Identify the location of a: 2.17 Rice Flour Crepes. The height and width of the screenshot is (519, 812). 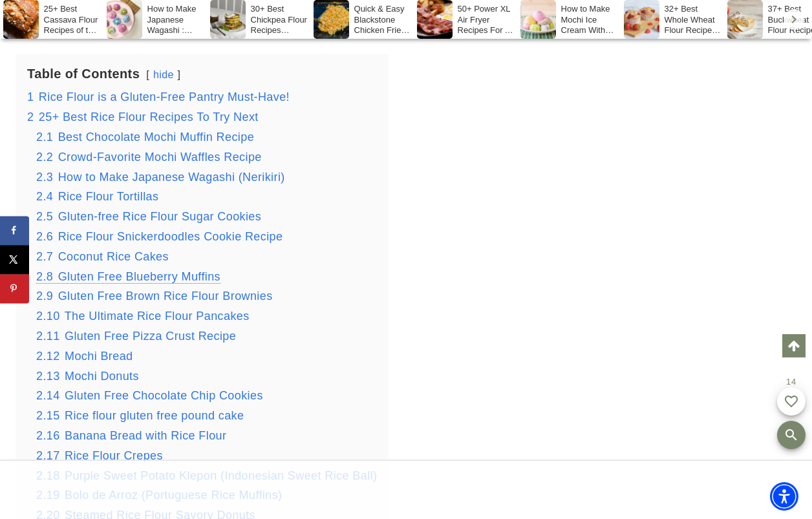
(99, 456).